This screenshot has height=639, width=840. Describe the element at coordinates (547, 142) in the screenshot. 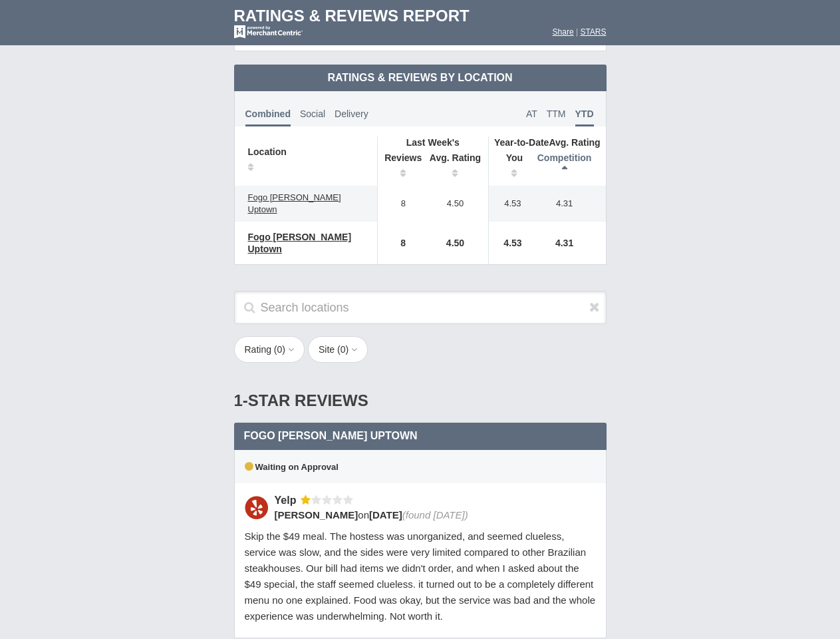

I see `th: Avg. Rating` at that location.